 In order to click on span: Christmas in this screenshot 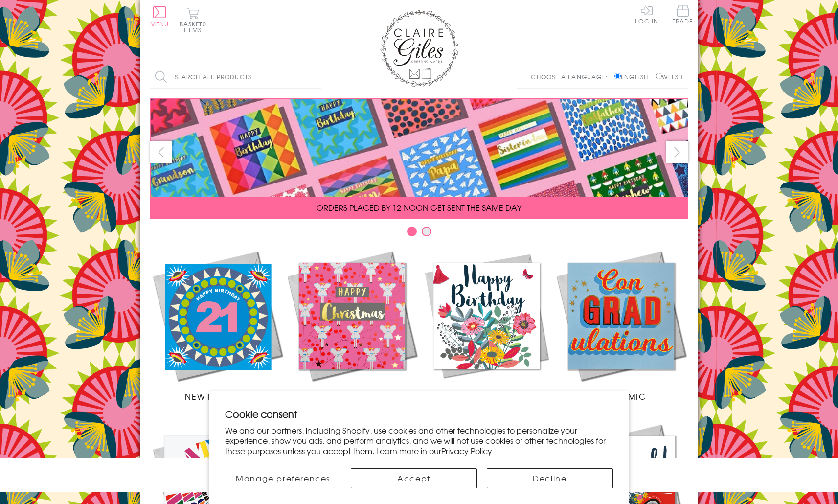, I will do `click(352, 397)`.